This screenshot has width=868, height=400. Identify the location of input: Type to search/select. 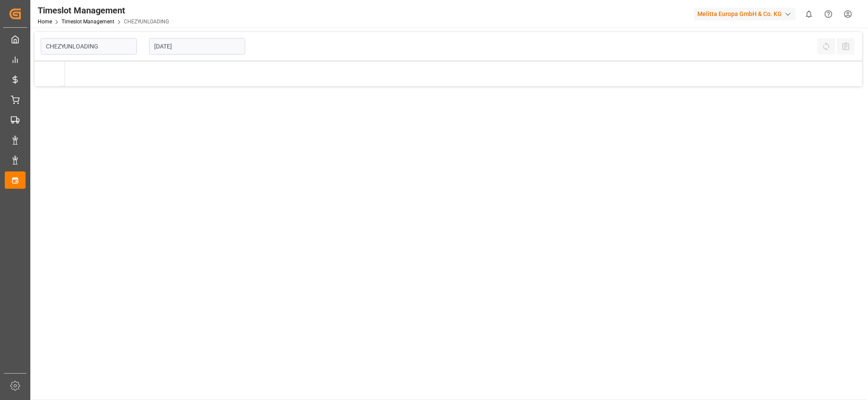
(89, 46).